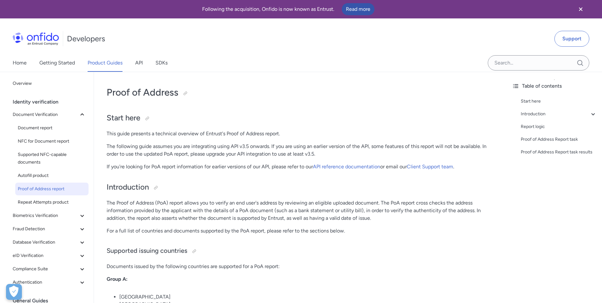 The image size is (602, 303). I want to click on button: Compliance Suite, so click(49, 269).